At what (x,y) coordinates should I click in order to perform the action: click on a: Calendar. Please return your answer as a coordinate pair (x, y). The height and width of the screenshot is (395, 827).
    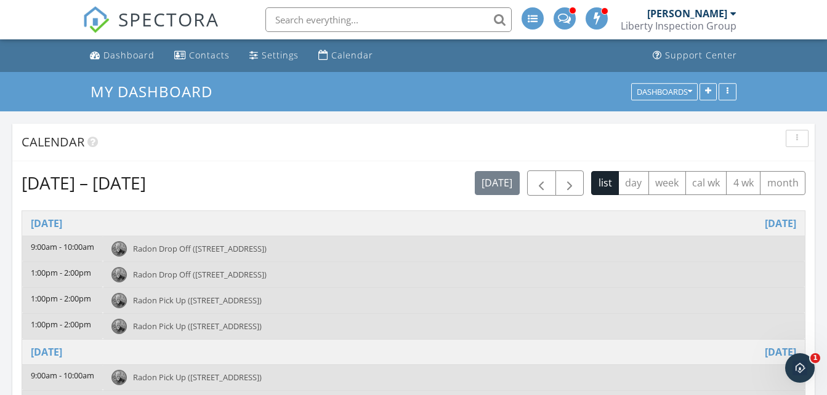
    Looking at the image, I should click on (345, 55).